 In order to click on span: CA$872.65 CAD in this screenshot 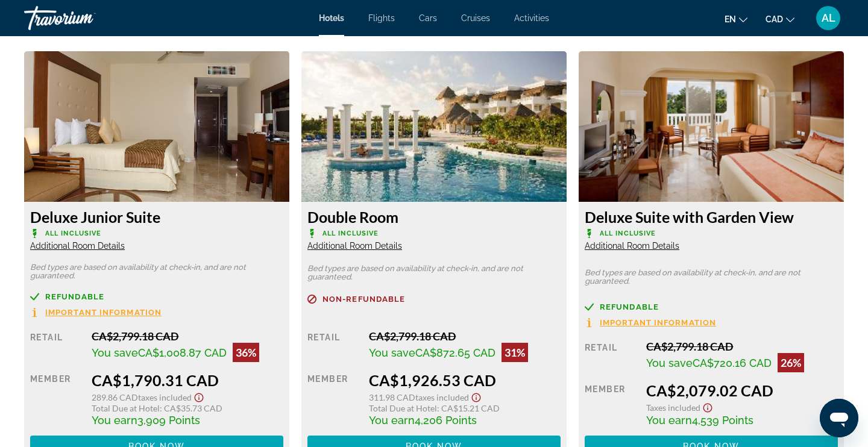, I will do `click(455, 352)`.